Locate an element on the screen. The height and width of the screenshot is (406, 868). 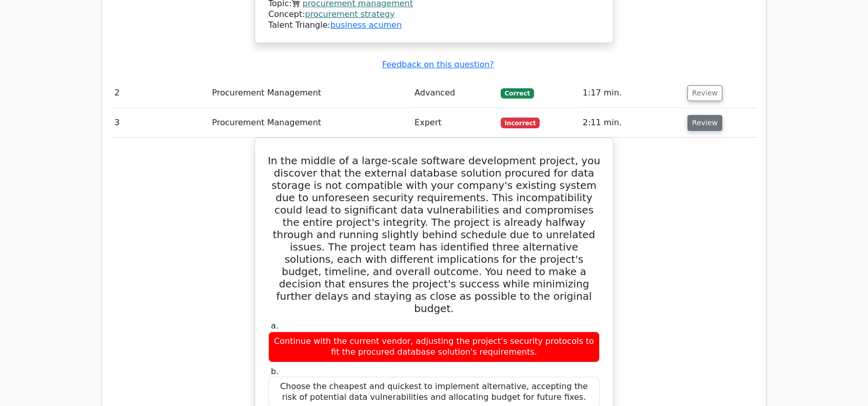
div: Continue with the current vendor, adjusting the project's security protocols to fit the procured ... is located at coordinates (434, 347).